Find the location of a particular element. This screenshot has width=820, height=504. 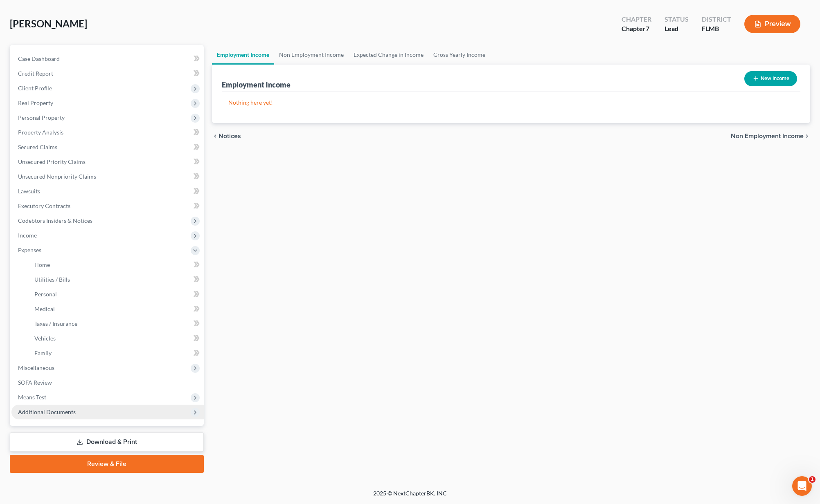

span: Codebtors Insiders & Notices is located at coordinates (56, 221).